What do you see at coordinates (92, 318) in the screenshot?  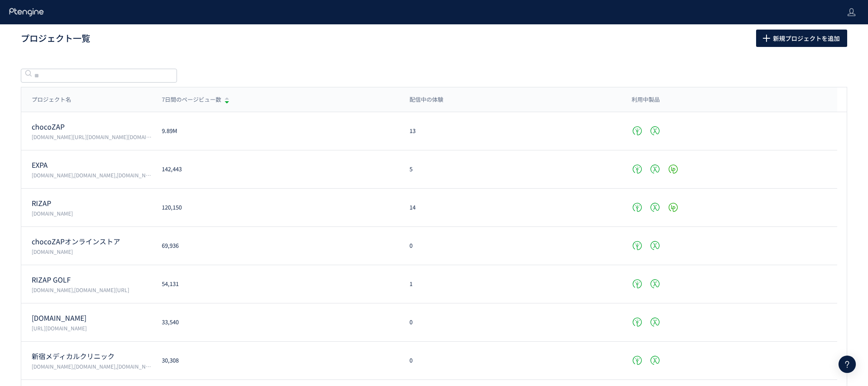 I see `p: medical.chocozap.jp` at bounding box center [92, 318].